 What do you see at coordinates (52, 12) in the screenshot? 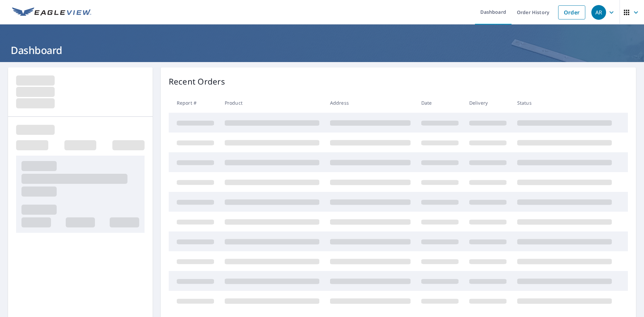
I see `img: EV Logo` at bounding box center [52, 12].